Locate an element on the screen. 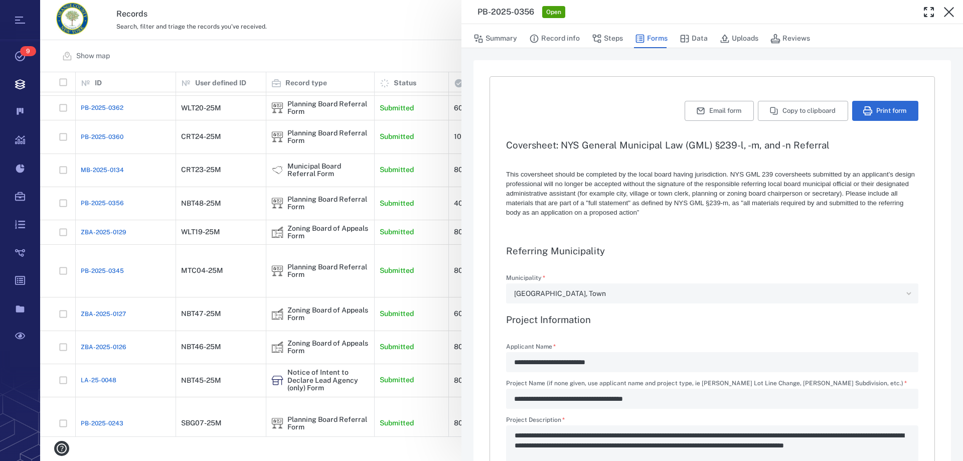 The image size is (963, 461). label: Municipality is located at coordinates (713, 279).